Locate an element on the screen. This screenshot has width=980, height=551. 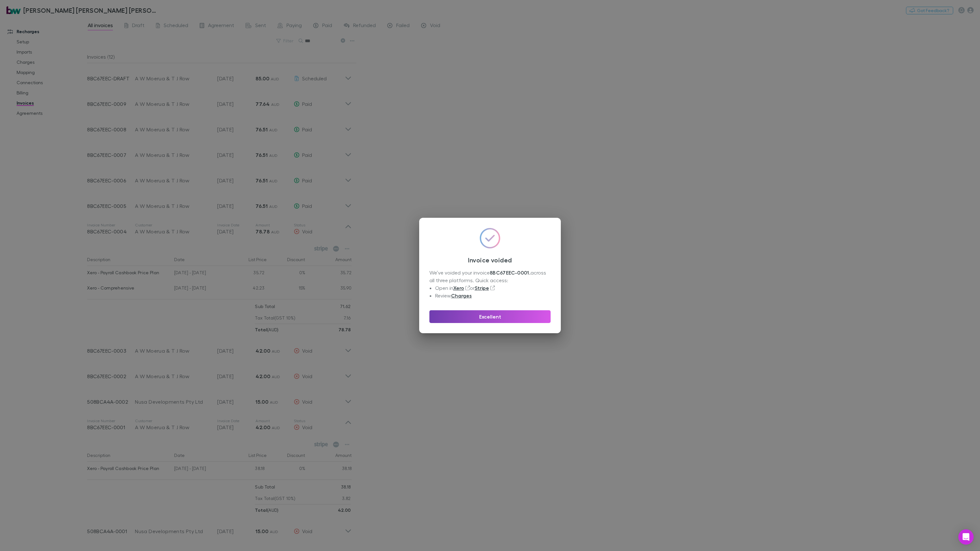
h3: Invoice voided is located at coordinates (490, 260).